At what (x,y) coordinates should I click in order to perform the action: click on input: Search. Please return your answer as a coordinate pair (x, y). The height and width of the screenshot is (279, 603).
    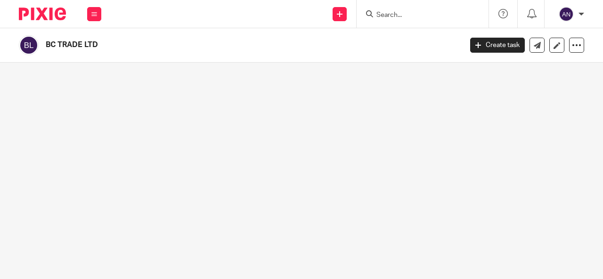
    Looking at the image, I should click on (418, 16).